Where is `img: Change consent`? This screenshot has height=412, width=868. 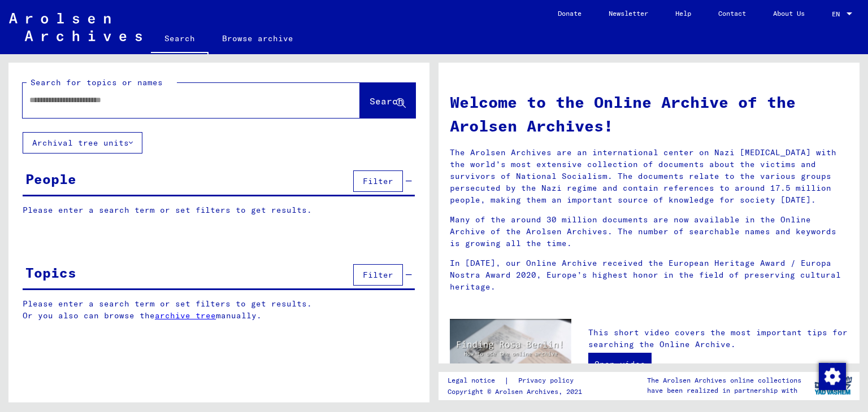 img: Change consent is located at coordinates (833, 377).